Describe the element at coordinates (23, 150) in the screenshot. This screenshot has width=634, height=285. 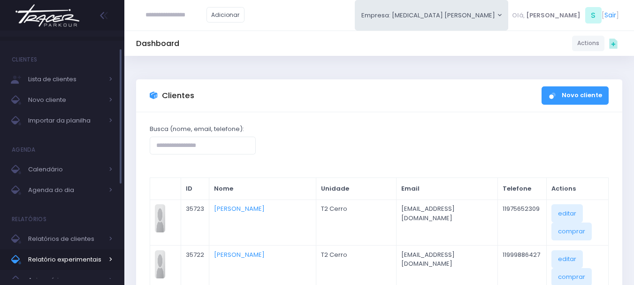
I see `h4: Agenda` at that location.